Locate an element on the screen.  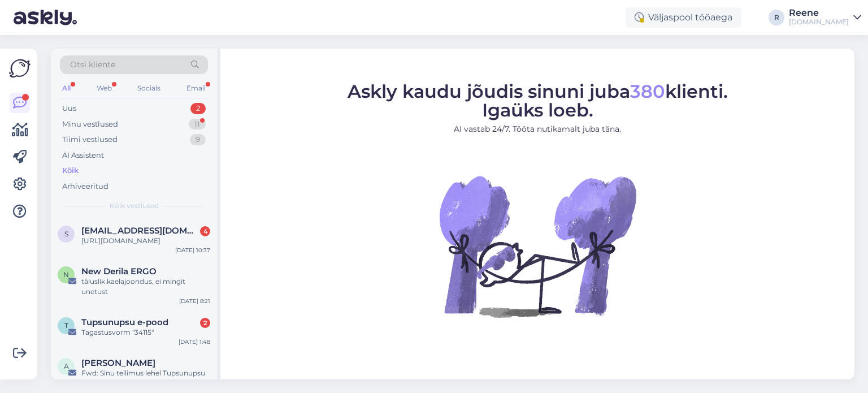
div: Tagastusvorm "34115" is located at coordinates (146, 333).